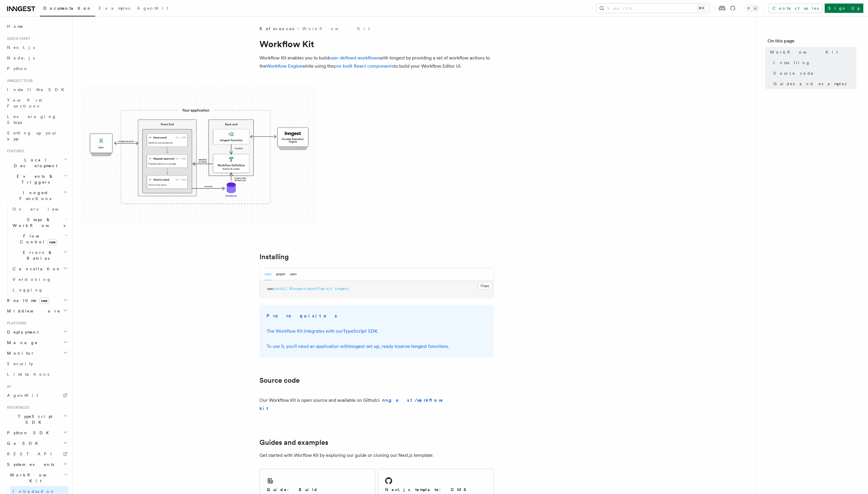 This screenshot has height=494, width=868. What do you see at coordinates (811, 42) in the screenshot?
I see `h4: On this page` at bounding box center [811, 42].